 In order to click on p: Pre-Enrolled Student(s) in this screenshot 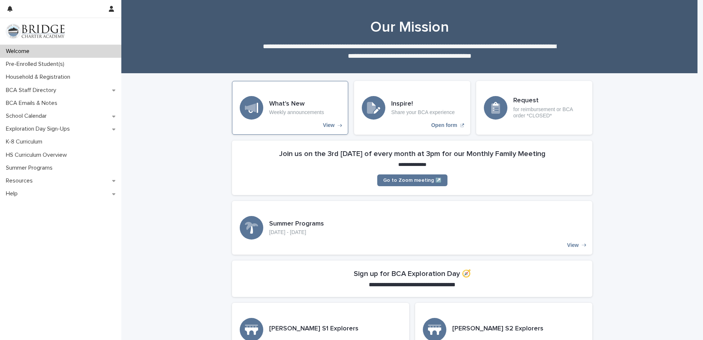, I will do `click(36, 64)`.